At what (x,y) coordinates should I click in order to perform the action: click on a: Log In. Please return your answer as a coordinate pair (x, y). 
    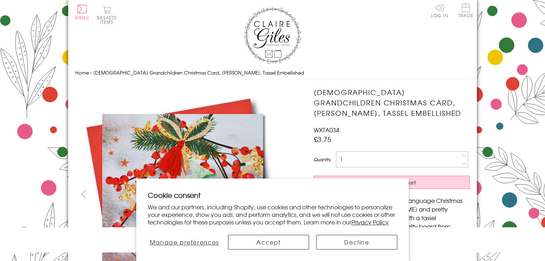
    Looking at the image, I should click on (440, 10).